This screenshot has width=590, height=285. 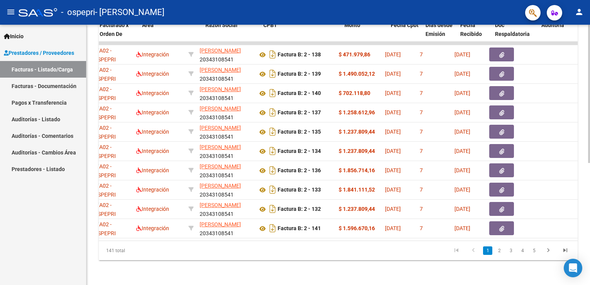 What do you see at coordinates (299, 229) in the screenshot?
I see `strong: Factura B: 2 - 141` at bounding box center [299, 229].